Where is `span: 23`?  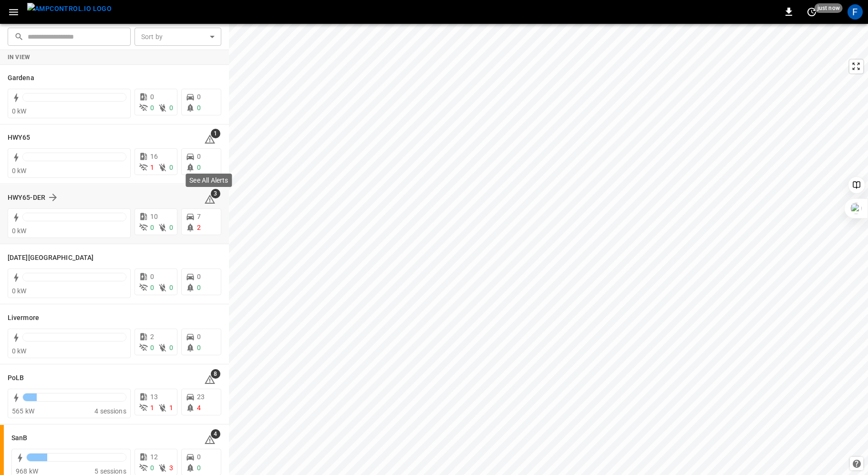
span: 23 is located at coordinates (201, 397).